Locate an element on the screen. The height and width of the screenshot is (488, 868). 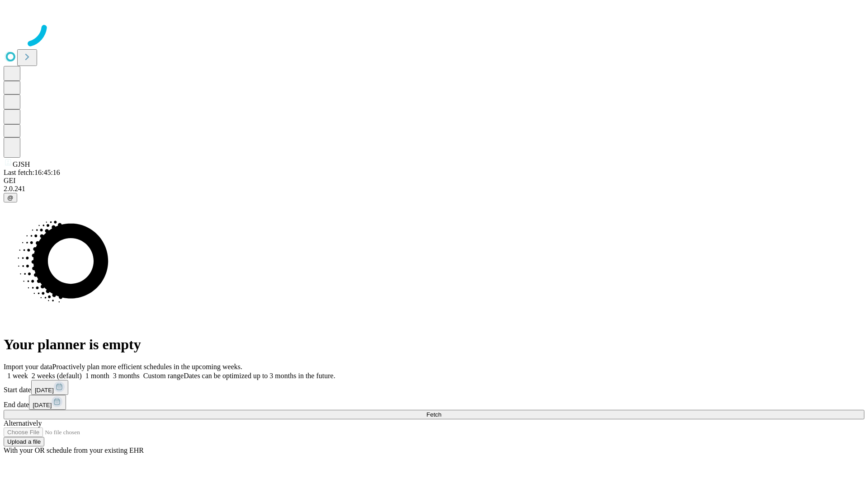
div: Start date is located at coordinates (434, 387).